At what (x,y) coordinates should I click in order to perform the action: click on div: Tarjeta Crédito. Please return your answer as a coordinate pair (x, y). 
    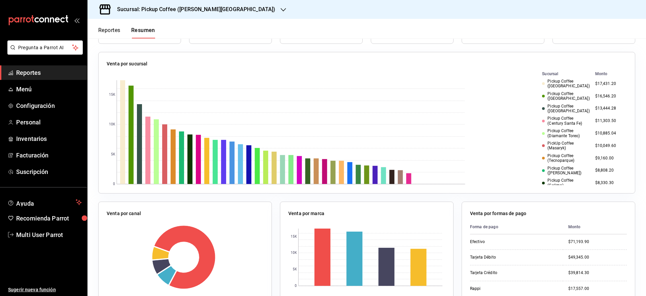
    Looking at the image, I should click on (504, 272).